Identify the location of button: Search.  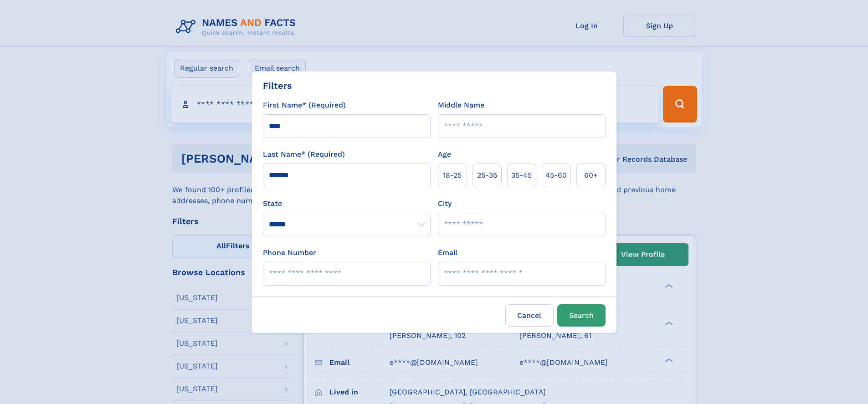
(581, 315).